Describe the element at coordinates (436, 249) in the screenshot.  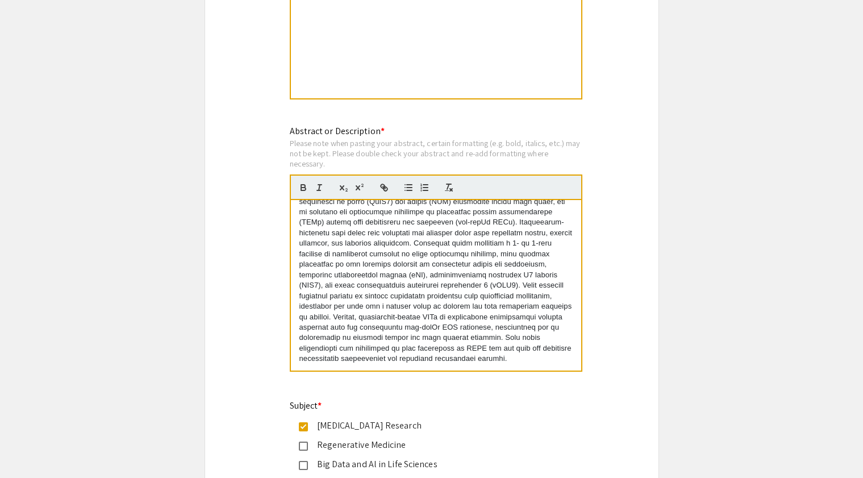
I see `p: Loremipsum dolors ametconsectetu (ADIP) el s doeius temporinci utl etdolo magn al enimadmini veni...` at that location.